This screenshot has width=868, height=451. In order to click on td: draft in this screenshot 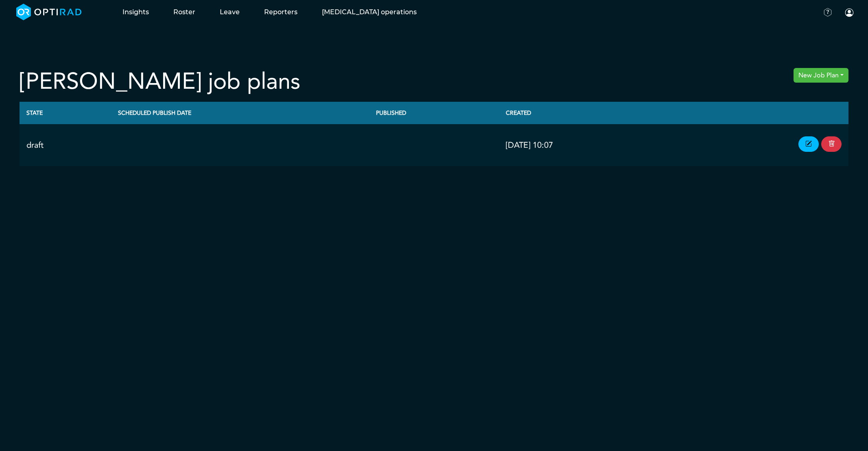, I will do `click(65, 145)`.